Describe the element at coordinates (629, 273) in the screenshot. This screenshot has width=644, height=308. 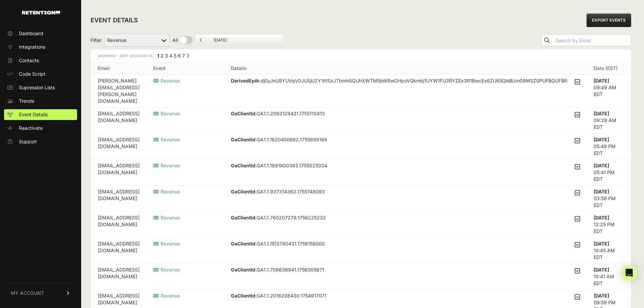
I see `div: Open Intercom Messenger` at that location.